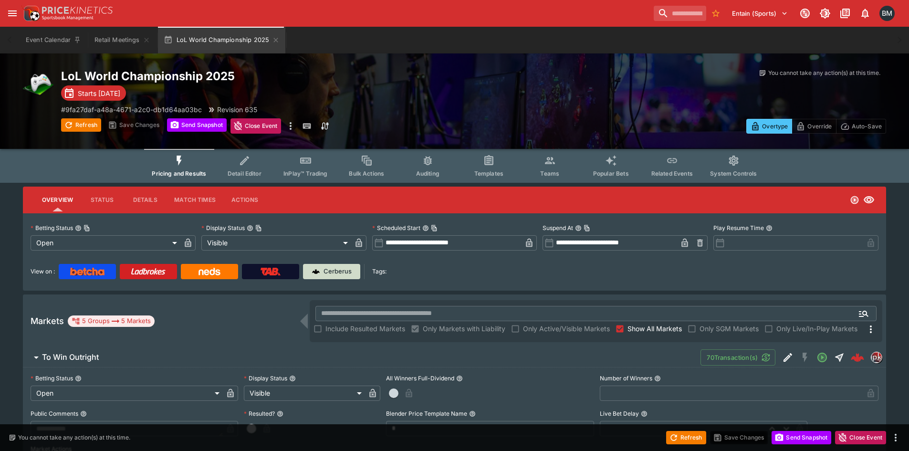 The image size is (909, 451). Describe the element at coordinates (250, 228) in the screenshot. I see `button: Display StatusCopy To Clipboard` at that location.